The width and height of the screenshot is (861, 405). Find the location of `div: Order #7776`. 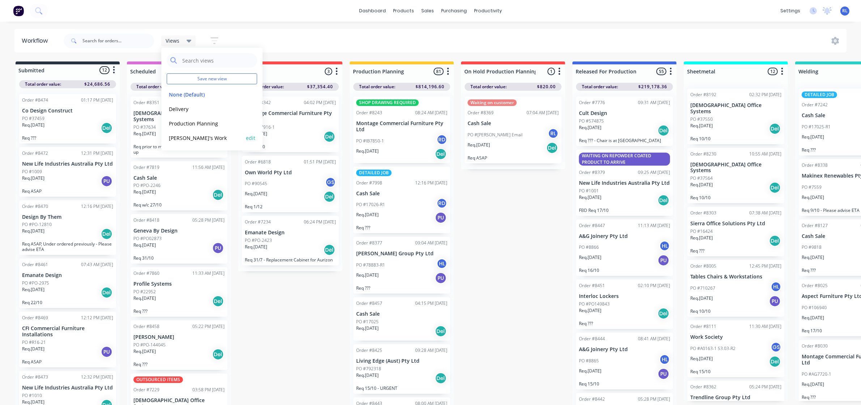

div: Order #7776 is located at coordinates (592, 103).